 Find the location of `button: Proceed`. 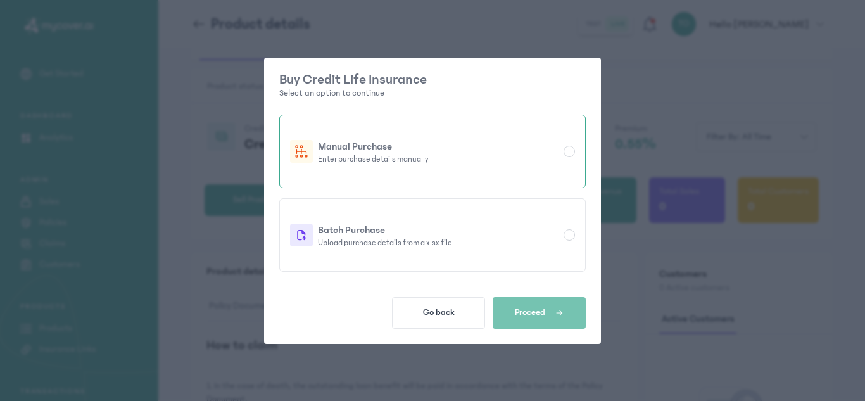

button: Proceed is located at coordinates (539, 313).